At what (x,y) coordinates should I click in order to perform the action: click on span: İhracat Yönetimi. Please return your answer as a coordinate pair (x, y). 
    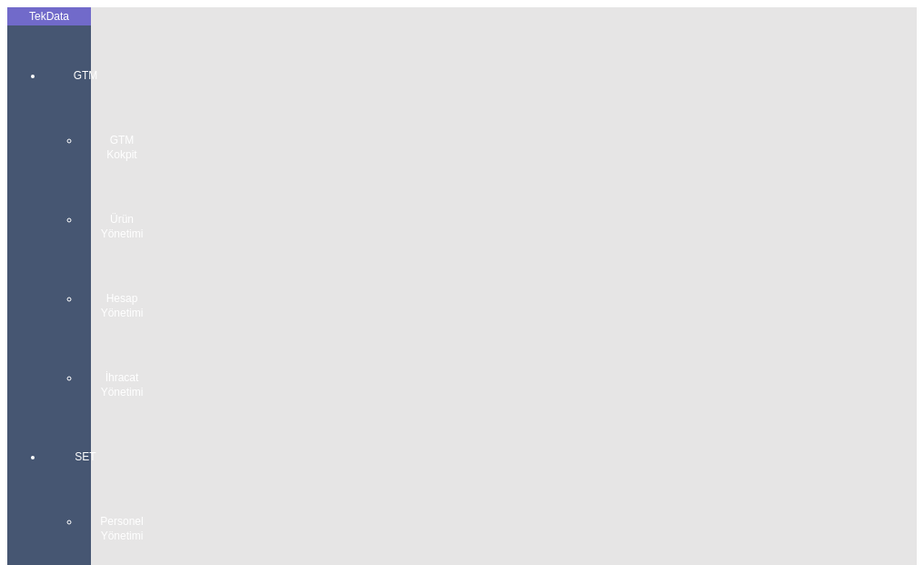
    Looking at the image, I should click on (121, 385).